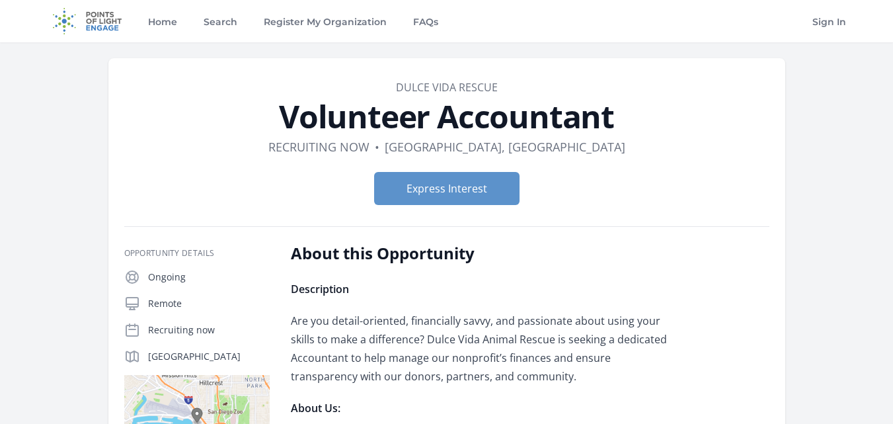 This screenshot has height=424, width=893. What do you see at coordinates (447, 188) in the screenshot?
I see `button: Express Interest` at bounding box center [447, 188].